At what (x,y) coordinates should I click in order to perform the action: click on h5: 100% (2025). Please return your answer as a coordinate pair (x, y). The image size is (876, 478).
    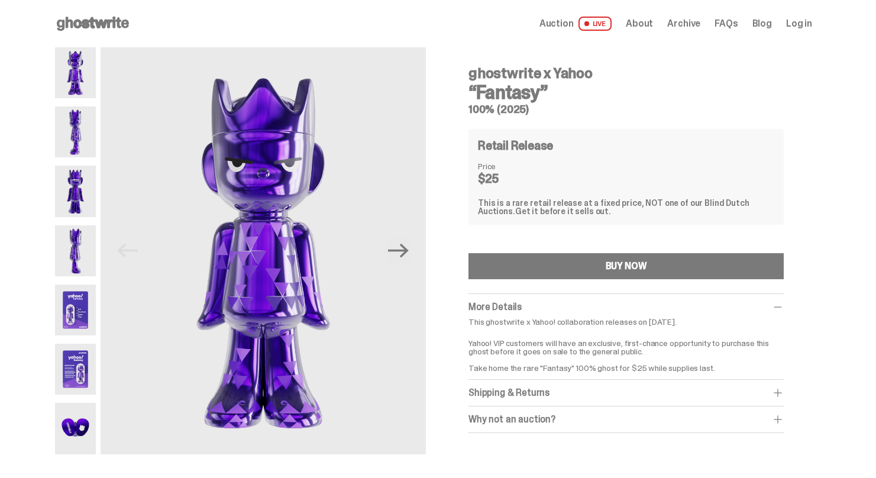
    Looking at the image, I should click on (626, 109).